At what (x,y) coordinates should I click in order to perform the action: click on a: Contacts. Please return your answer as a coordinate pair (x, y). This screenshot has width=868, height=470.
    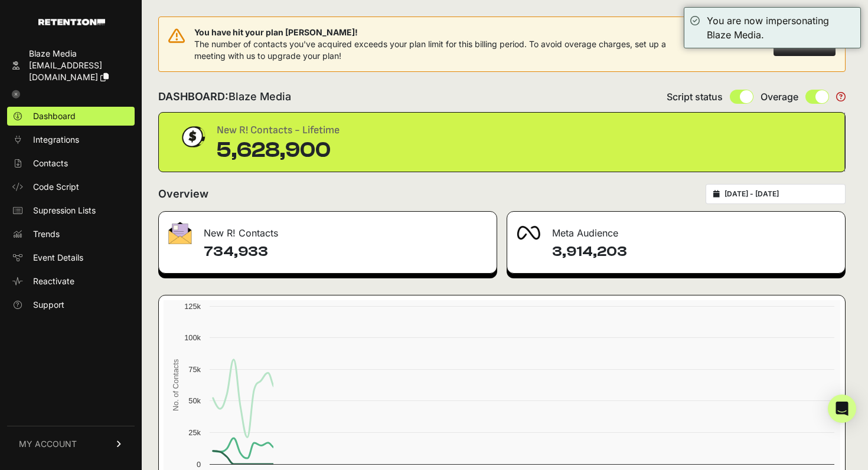
    Looking at the image, I should click on (71, 164).